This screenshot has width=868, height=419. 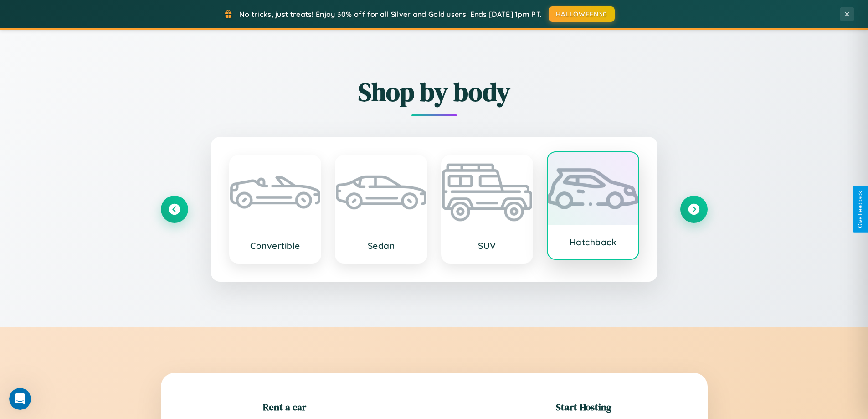 What do you see at coordinates (861, 209) in the screenshot?
I see `div: Give Feedback` at bounding box center [861, 209].